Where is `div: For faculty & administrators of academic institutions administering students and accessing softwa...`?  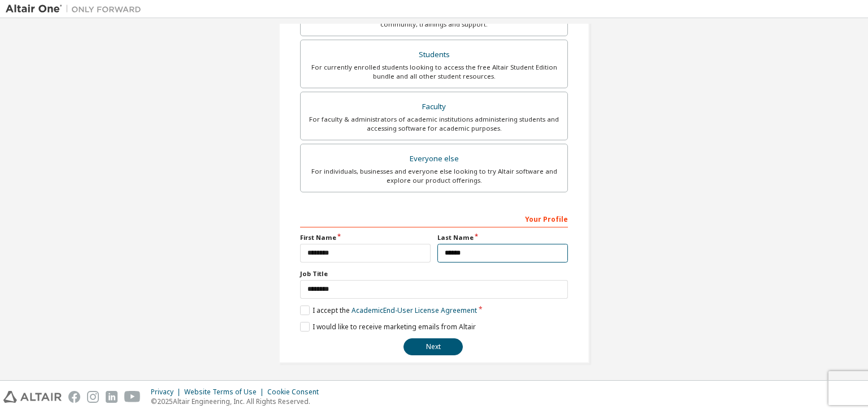 div: For faculty & administrators of academic institutions administering students and accessing softwa... is located at coordinates (434, 124).